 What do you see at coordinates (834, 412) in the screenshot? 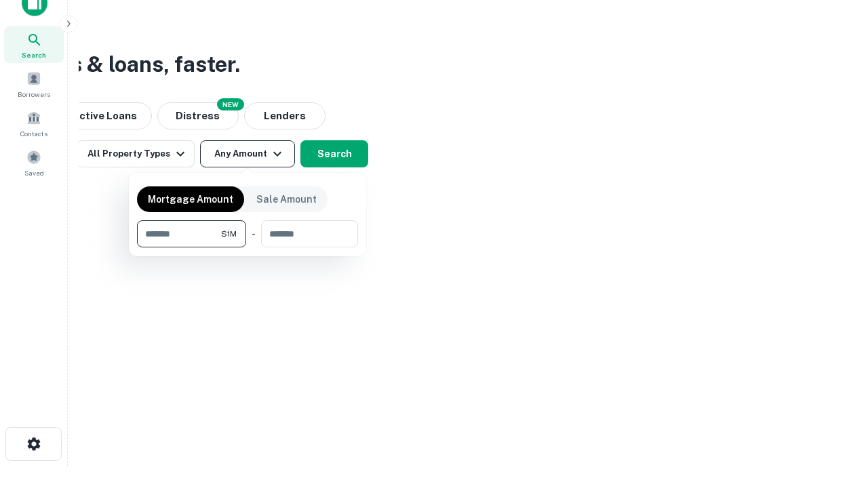
I see `div: Chat Widget` at bounding box center [834, 412].